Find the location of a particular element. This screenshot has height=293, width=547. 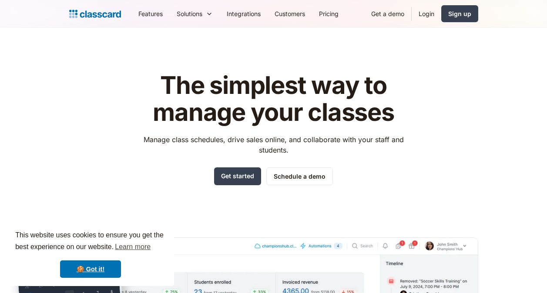

h1: The simplest way to manage your classes is located at coordinates (273, 99).